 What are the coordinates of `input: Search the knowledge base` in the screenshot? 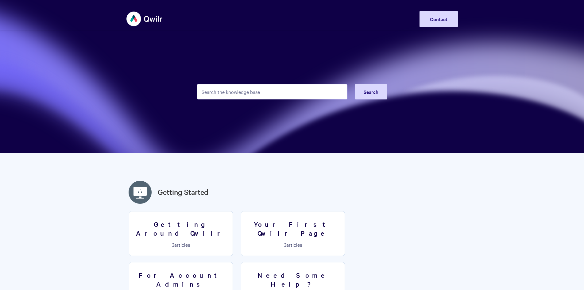 It's located at (272, 92).